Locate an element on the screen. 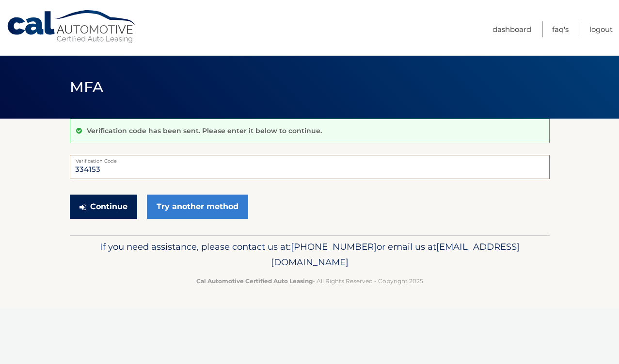  a: Cal Automotive is located at coordinates (72, 26).